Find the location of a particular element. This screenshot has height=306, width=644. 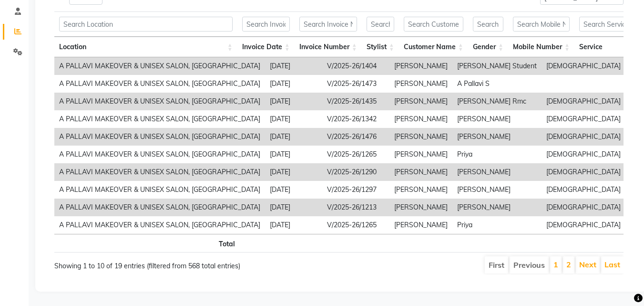

td: V/2025-26/1342 is located at coordinates (355, 119).